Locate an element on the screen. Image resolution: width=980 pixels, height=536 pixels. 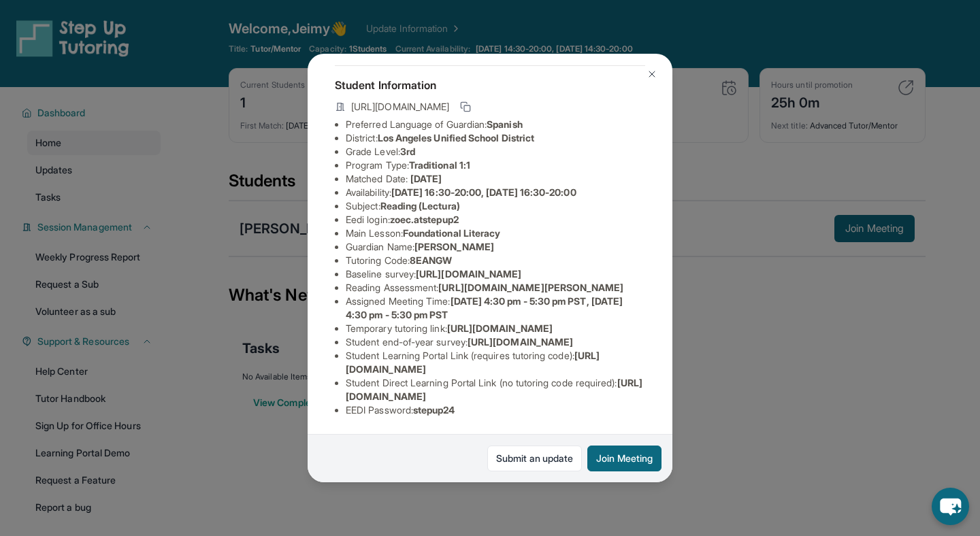
li: Matched Date: is located at coordinates (496, 179).